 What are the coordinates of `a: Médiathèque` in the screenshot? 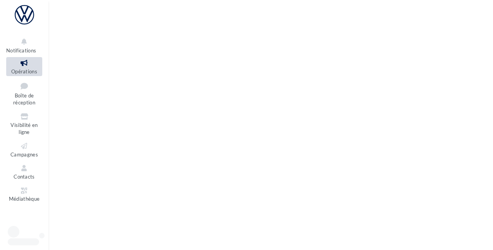 It's located at (24, 194).